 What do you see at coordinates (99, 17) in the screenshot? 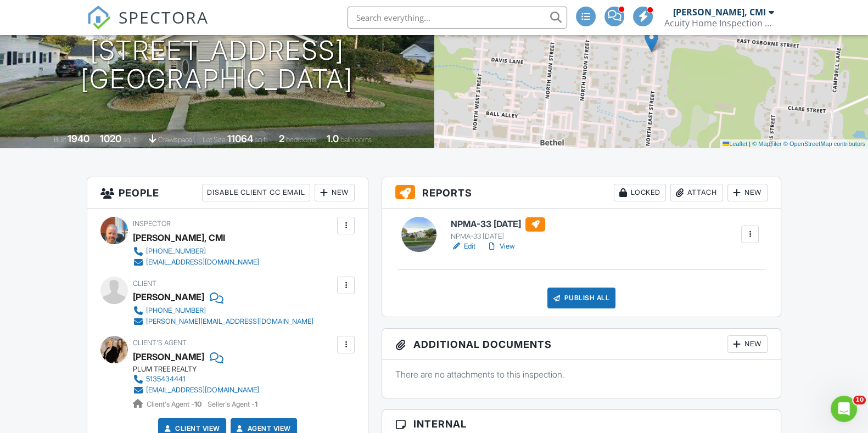
I see `img: The Best Home Inspection Software - Spectora` at bounding box center [99, 17].